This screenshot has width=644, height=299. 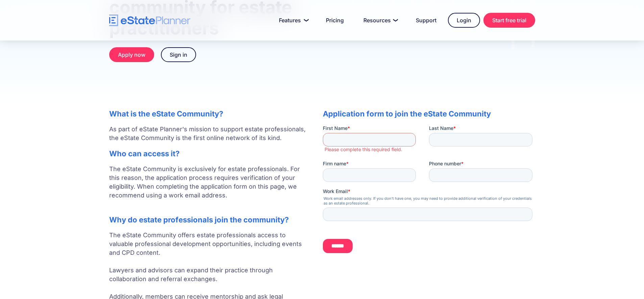 I want to click on a: Apply now, so click(x=131, y=55).